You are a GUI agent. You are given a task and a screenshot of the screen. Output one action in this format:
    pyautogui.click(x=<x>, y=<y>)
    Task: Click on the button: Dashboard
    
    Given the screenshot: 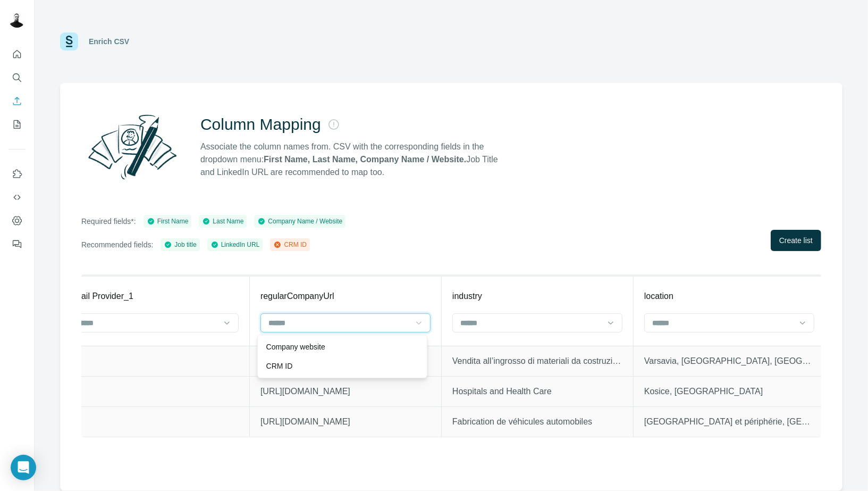 What is the action you would take?
    pyautogui.click(x=17, y=221)
    